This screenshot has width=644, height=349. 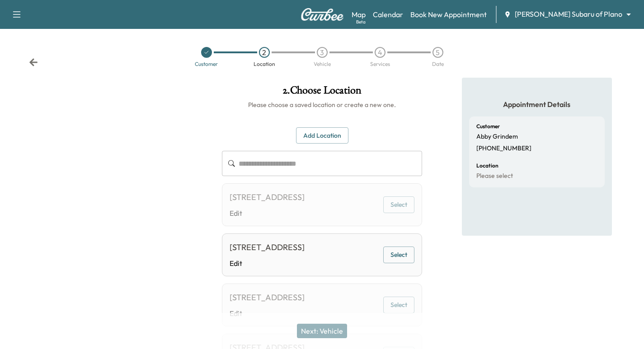 What do you see at coordinates (322, 53) in the screenshot?
I see `div: 3` at bounding box center [322, 53].